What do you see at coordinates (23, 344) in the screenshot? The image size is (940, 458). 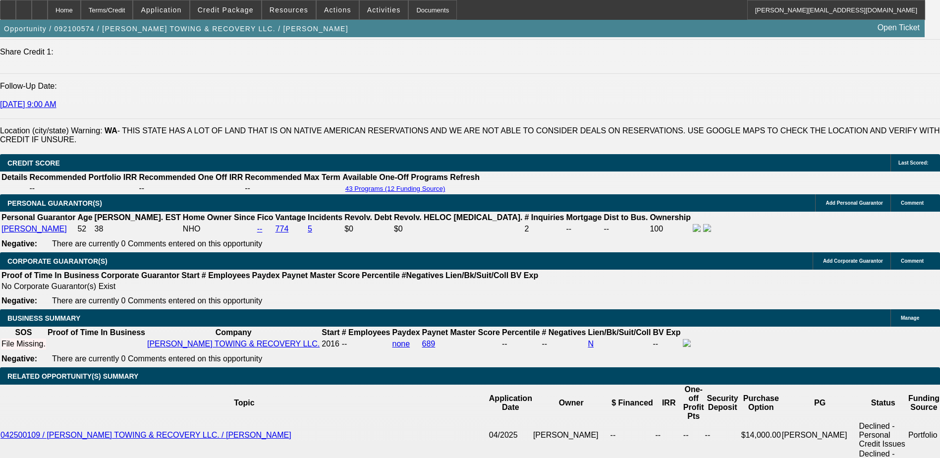 I see `div: File Missing.` at bounding box center [23, 344].